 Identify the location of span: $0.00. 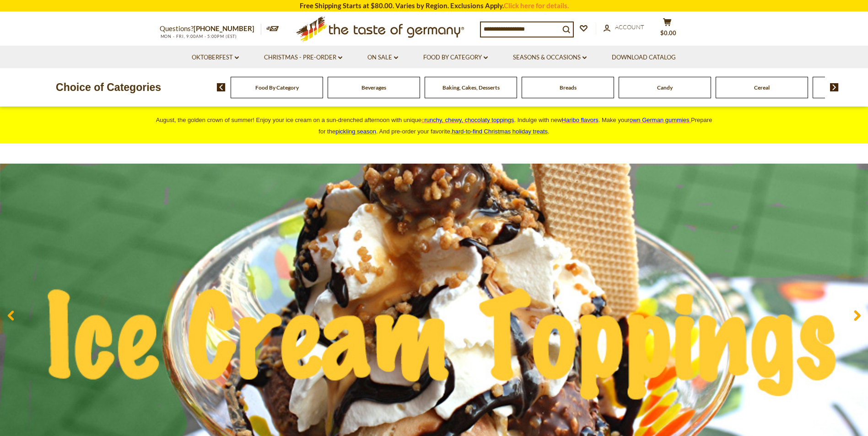
(668, 33).